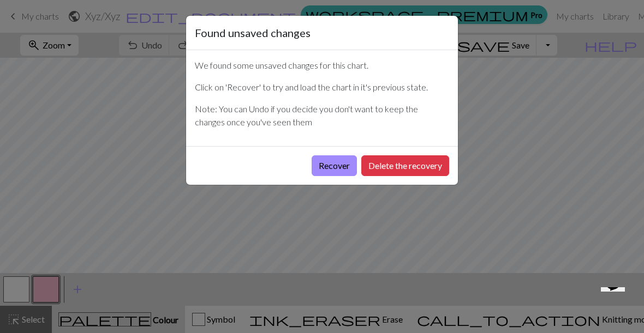 The width and height of the screenshot is (644, 333). I want to click on button: Delete the recovery, so click(405, 166).